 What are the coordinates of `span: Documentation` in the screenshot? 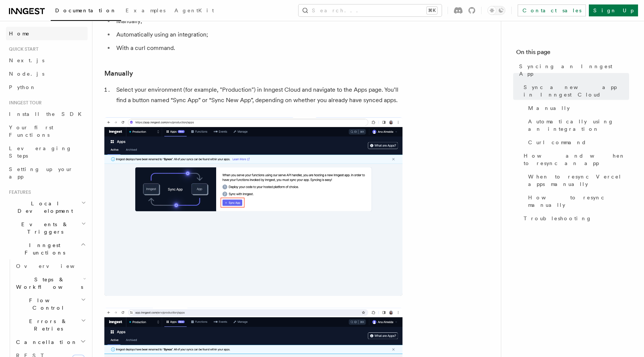 It's located at (86, 10).